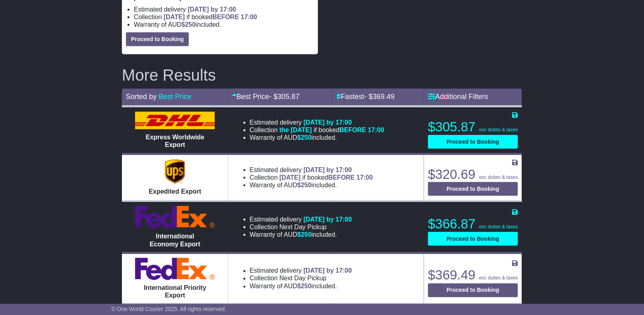  Describe the element at coordinates (175, 269) in the screenshot. I see `img: FedEx Express: International Priority Export` at that location.